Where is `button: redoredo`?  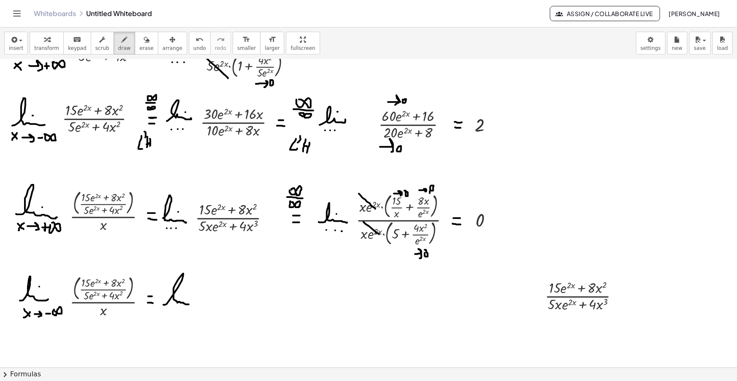
button: redoredo is located at coordinates (221, 43).